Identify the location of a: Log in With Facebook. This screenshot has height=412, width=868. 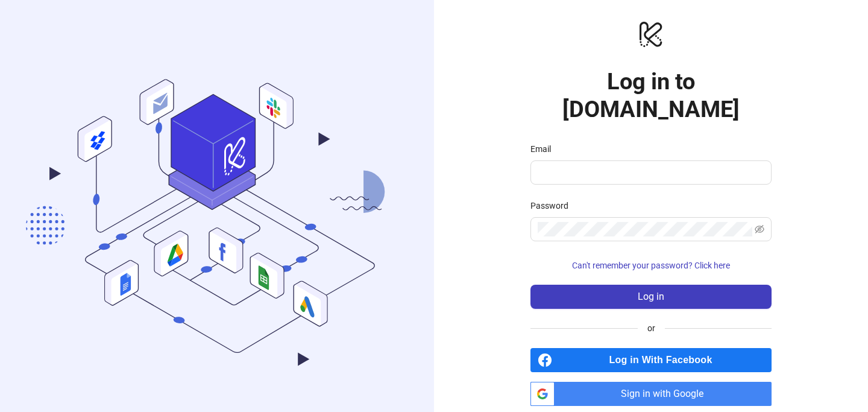
(651, 360).